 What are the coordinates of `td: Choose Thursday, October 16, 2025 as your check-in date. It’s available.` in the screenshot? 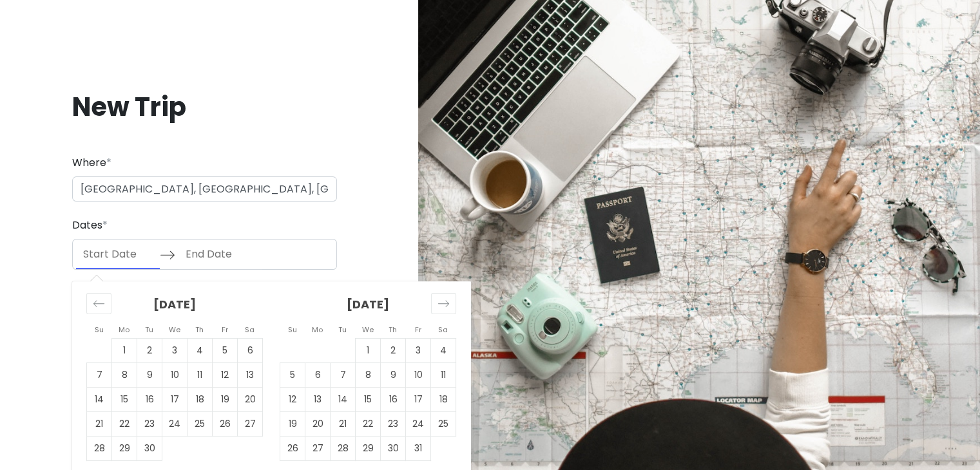 It's located at (393, 399).